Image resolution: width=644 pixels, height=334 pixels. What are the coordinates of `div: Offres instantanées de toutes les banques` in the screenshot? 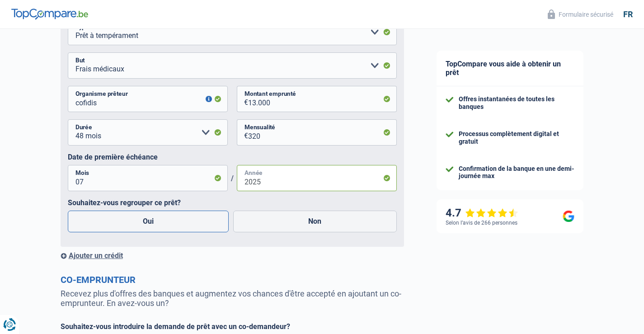 It's located at (516, 103).